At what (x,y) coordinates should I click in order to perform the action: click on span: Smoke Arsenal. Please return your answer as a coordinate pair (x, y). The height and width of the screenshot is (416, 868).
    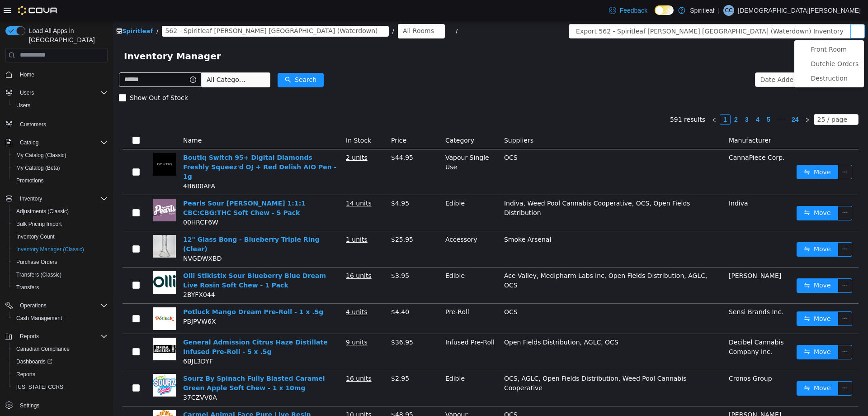
    Looking at the image, I should click on (414, 219).